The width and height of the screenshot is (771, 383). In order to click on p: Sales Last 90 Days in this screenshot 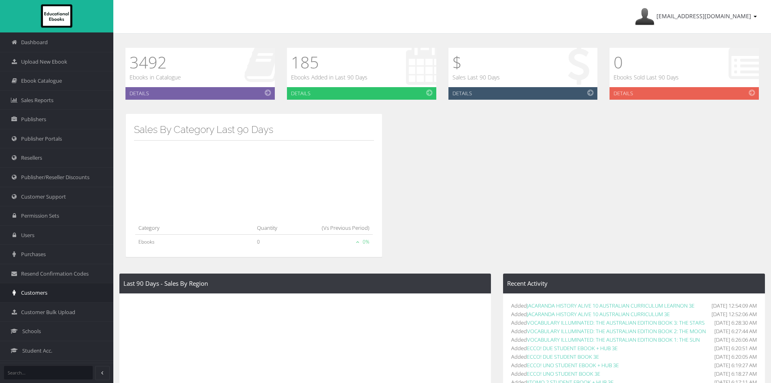, I will do `click(476, 77)`.